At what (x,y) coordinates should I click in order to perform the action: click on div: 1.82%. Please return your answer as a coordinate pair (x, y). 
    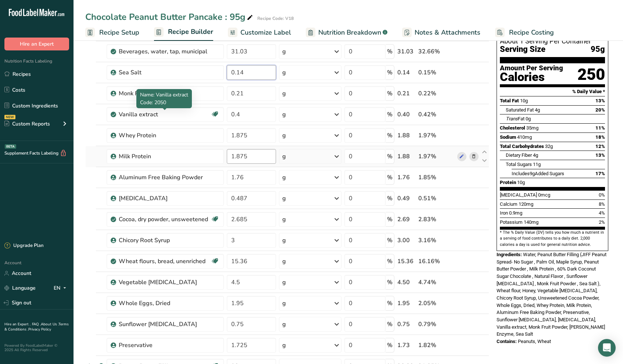
    Looking at the image, I should click on (436, 345).